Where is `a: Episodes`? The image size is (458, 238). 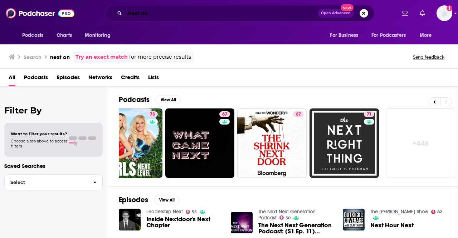
a: Episodes is located at coordinates (68, 79).